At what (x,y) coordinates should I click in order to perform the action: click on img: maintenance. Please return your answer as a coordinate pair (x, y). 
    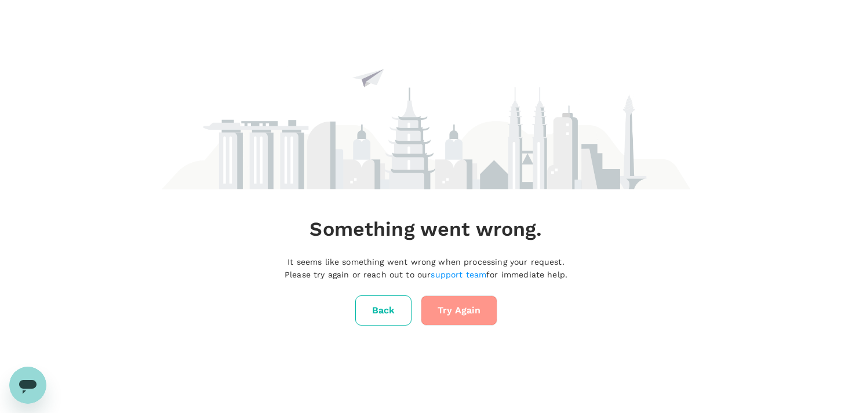
    Looking at the image, I should click on (426, 103).